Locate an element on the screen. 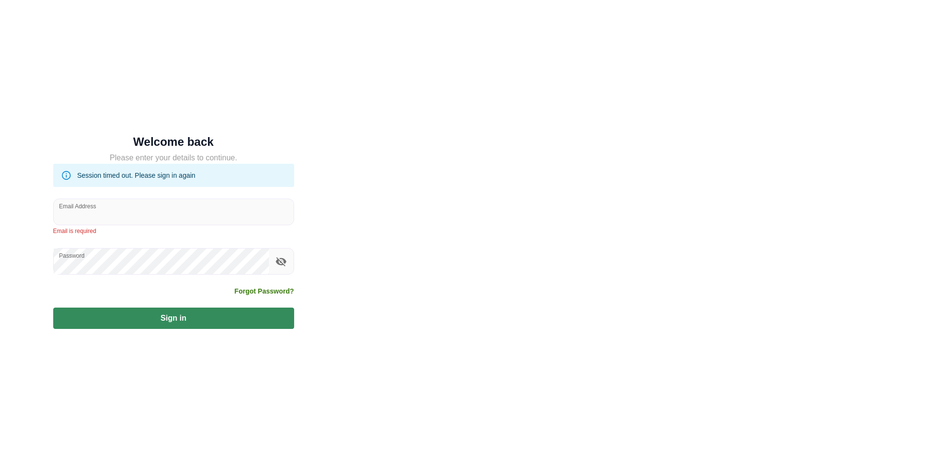 This screenshot has width=925, height=466. a: Forgot Password? is located at coordinates (264, 291).